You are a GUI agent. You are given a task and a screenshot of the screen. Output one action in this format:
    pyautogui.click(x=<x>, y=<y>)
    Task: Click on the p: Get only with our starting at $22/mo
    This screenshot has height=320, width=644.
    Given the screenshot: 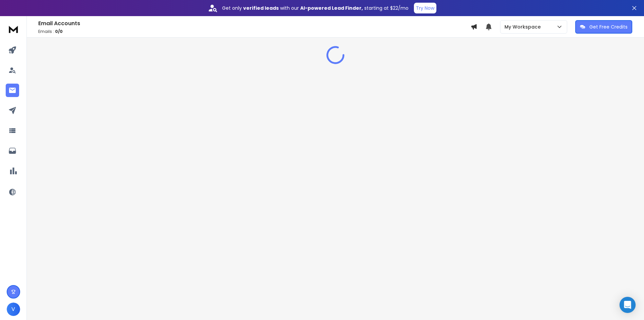 What is the action you would take?
    pyautogui.click(x=315, y=8)
    